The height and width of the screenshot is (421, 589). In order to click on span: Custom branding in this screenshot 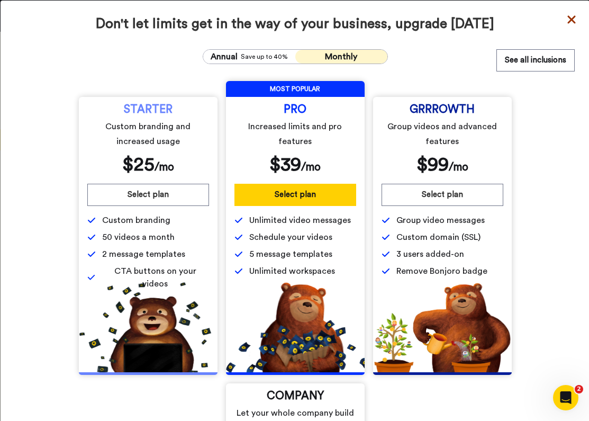, I will do `click(136, 220)`.